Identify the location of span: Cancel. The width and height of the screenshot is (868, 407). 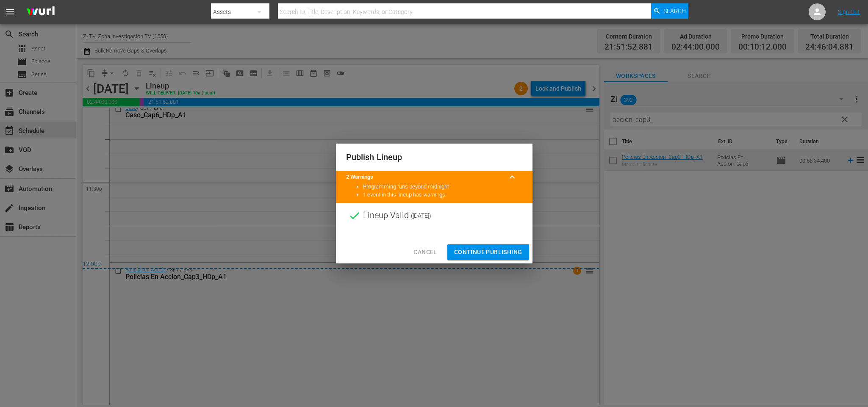
(425, 252).